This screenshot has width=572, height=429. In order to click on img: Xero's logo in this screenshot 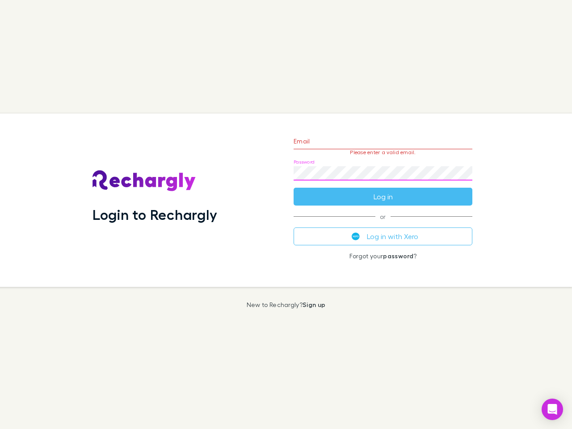, I will do `click(356, 236)`.